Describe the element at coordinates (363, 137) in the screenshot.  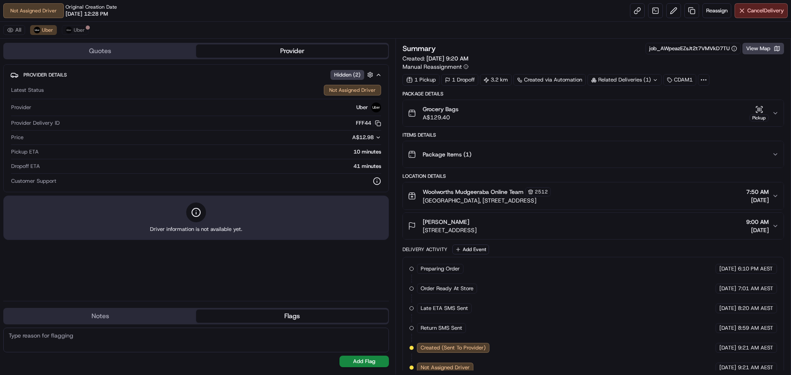
I see `span: A$12.98` at that location.